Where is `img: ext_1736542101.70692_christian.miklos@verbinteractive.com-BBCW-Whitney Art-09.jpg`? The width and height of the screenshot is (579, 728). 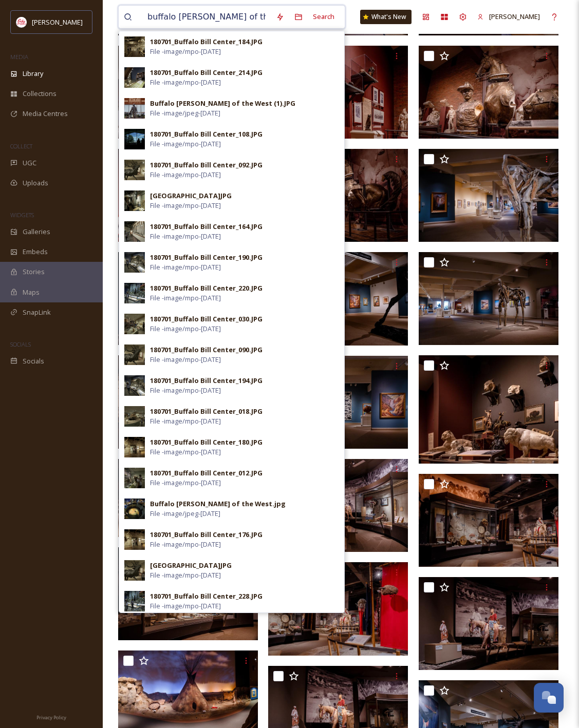
img: ext_1736542101.70692_christian.miklos@verbinteractive.com-BBCW-Whitney Art-09.jpg is located at coordinates (488, 91).